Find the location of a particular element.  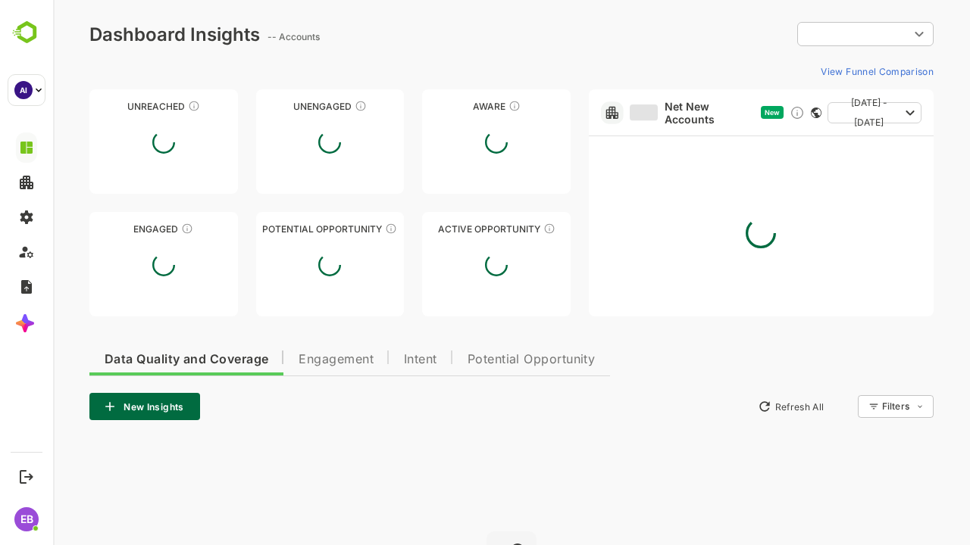

div: EB is located at coordinates (27, 520).